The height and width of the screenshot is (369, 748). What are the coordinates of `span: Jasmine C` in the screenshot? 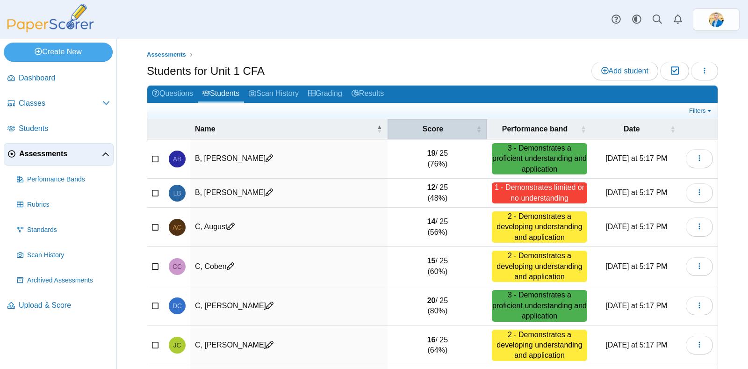 It's located at (177, 345).